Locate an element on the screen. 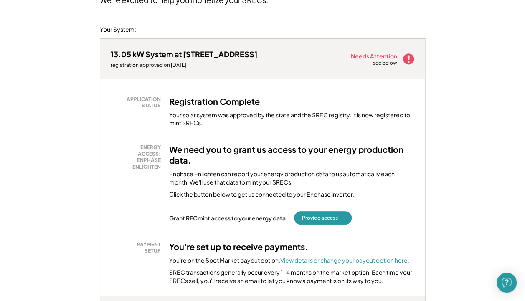 Image resolution: width=525 pixels, height=301 pixels. div: You're on the Spot Market payout option. is located at coordinates (289, 261).